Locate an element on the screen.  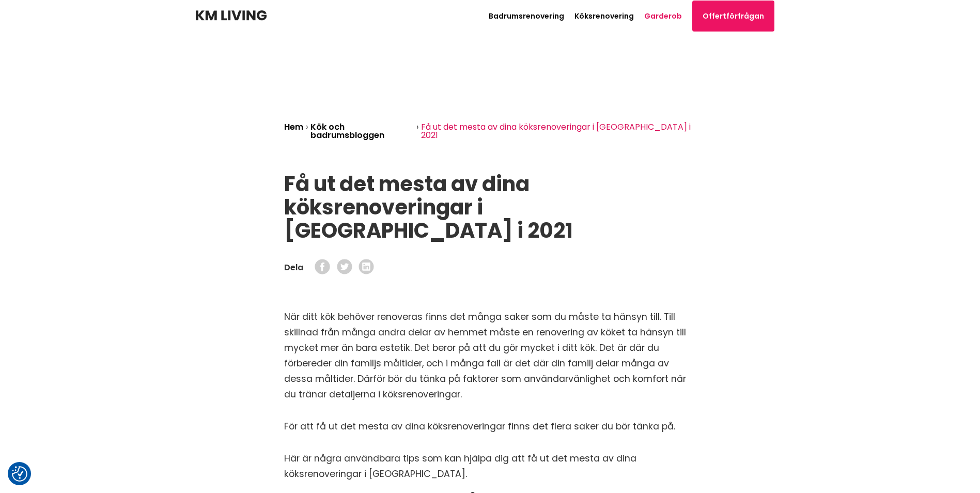
a: Offertförfrågan is located at coordinates (733, 16).